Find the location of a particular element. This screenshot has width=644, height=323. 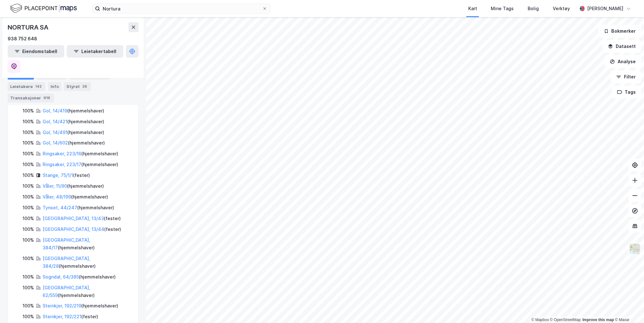

div: Transaksjoner is located at coordinates (31, 98).